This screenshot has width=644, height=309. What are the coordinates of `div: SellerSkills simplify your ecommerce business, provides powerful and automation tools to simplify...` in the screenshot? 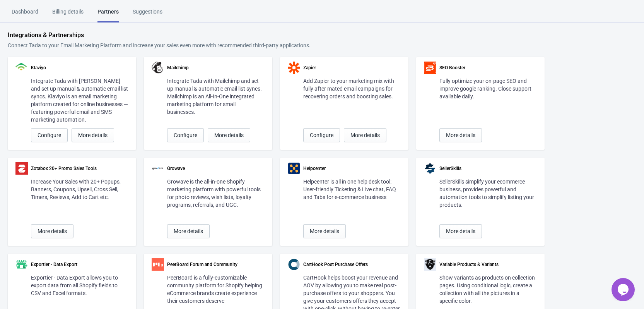 It's located at (488, 193).